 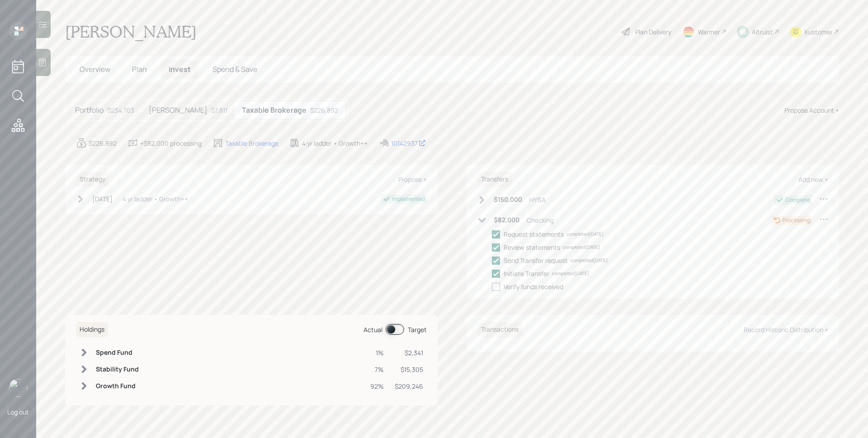 What do you see at coordinates (532, 247) in the screenshot?
I see `div: Review statements` at bounding box center [532, 247].